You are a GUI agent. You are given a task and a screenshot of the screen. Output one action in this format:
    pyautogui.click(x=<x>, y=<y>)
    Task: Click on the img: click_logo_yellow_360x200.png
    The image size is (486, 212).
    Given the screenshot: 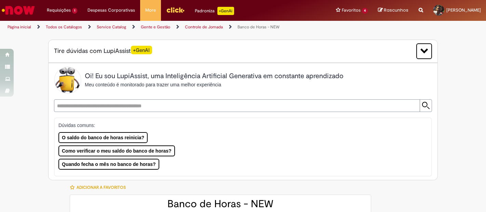 What is the action you would take?
    pyautogui.click(x=175, y=10)
    